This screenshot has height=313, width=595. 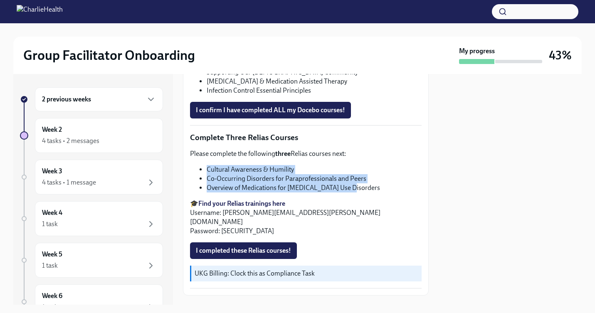 I want to click on h2: Group Facilitator Onboarding, so click(x=109, y=55).